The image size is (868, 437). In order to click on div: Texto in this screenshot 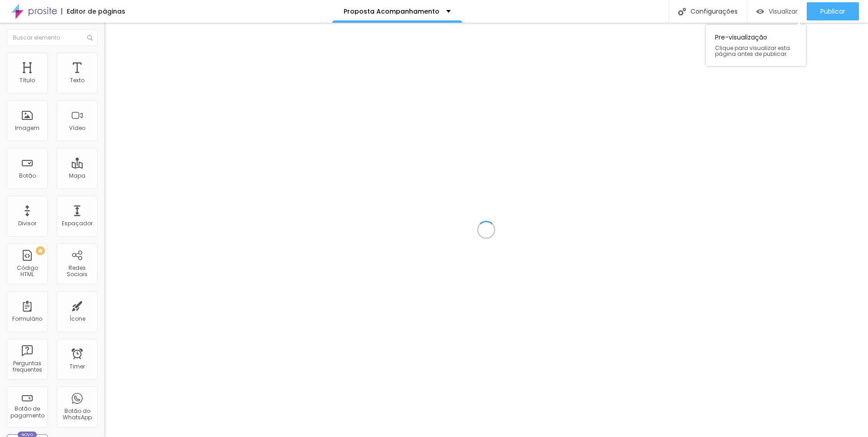, I will do `click(77, 81)`.